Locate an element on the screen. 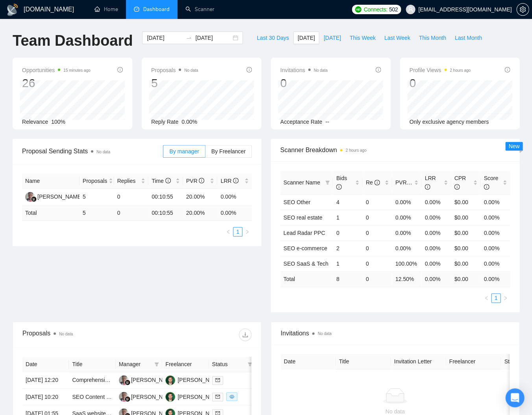 The image size is (532, 415). span: Bids is located at coordinates (341, 183).